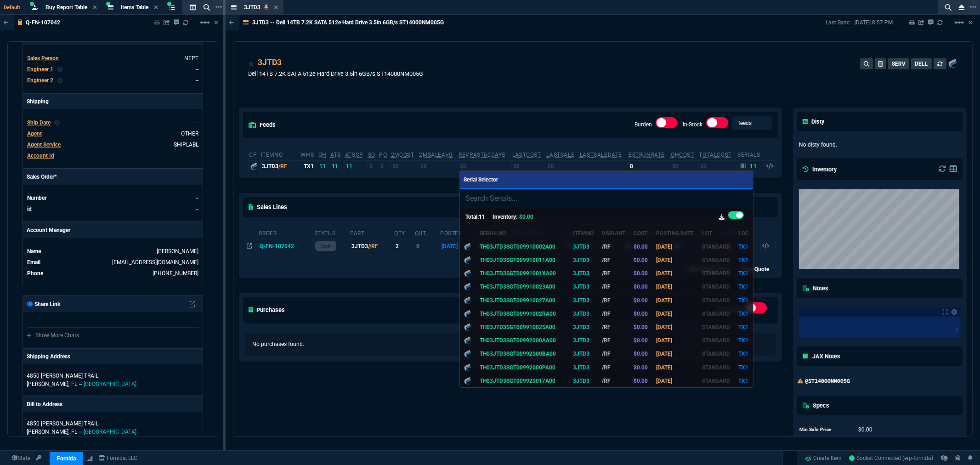  What do you see at coordinates (517, 327) in the screenshot?
I see `span: TH03JTD3SGT00991002SA00` at bounding box center [517, 327].